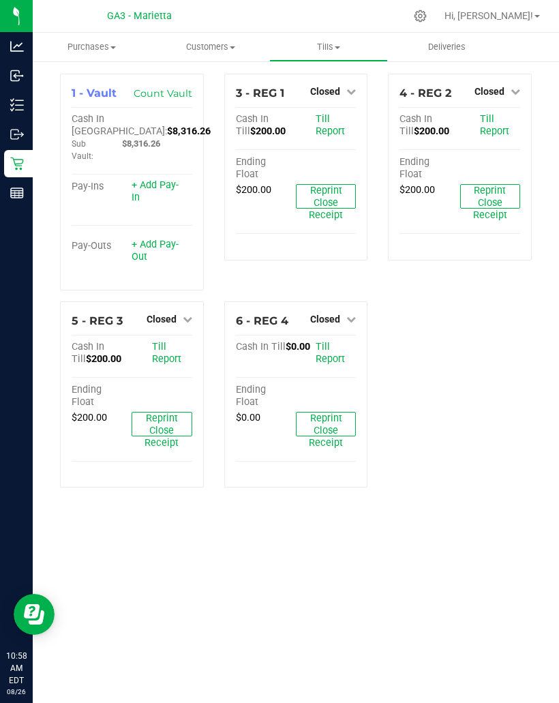  What do you see at coordinates (17, 134) in the screenshot?
I see `inline-svg: Outbound` at bounding box center [17, 134].